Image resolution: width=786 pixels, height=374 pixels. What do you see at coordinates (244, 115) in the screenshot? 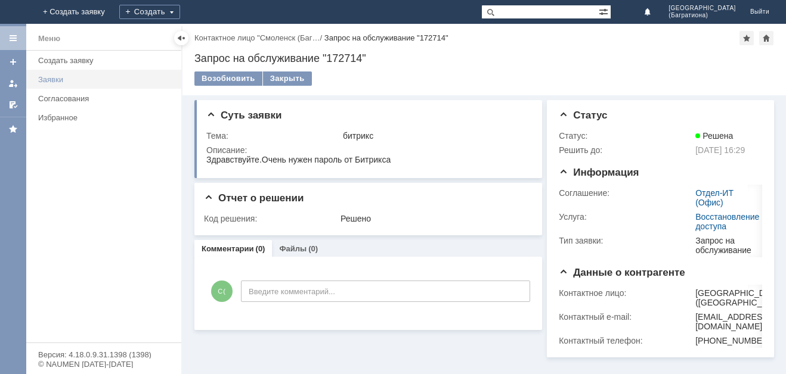
I see `span: Суть заявки` at bounding box center [244, 115].